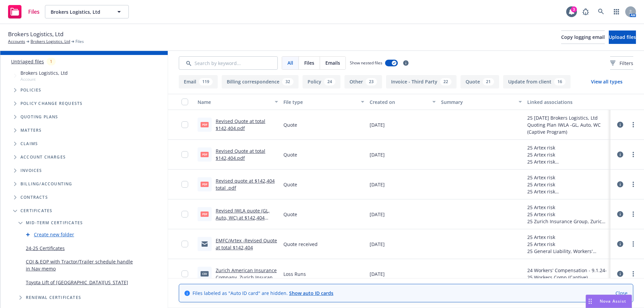 The width and height of the screenshot is (644, 308). What do you see at coordinates (185, 102) in the screenshot?
I see `input: Select all` at bounding box center [185, 102].